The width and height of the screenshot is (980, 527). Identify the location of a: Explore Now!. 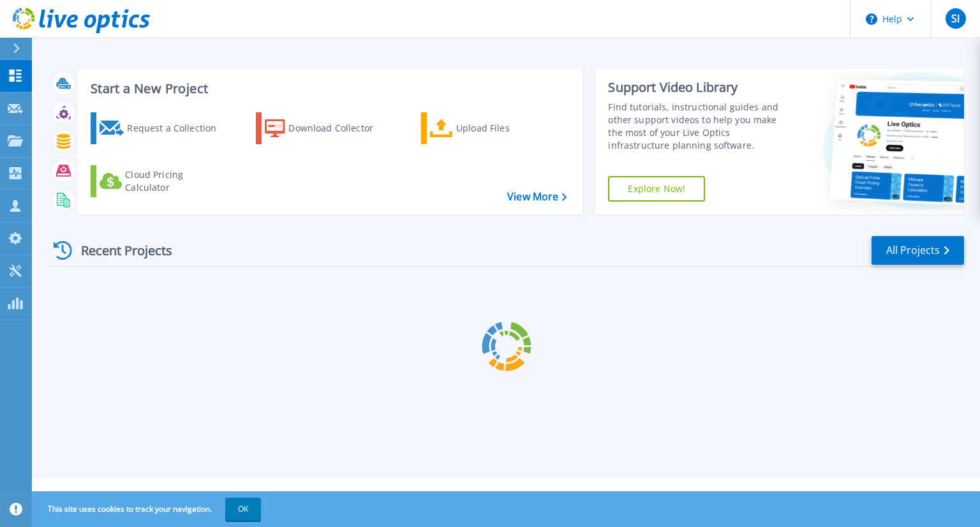
(656, 189).